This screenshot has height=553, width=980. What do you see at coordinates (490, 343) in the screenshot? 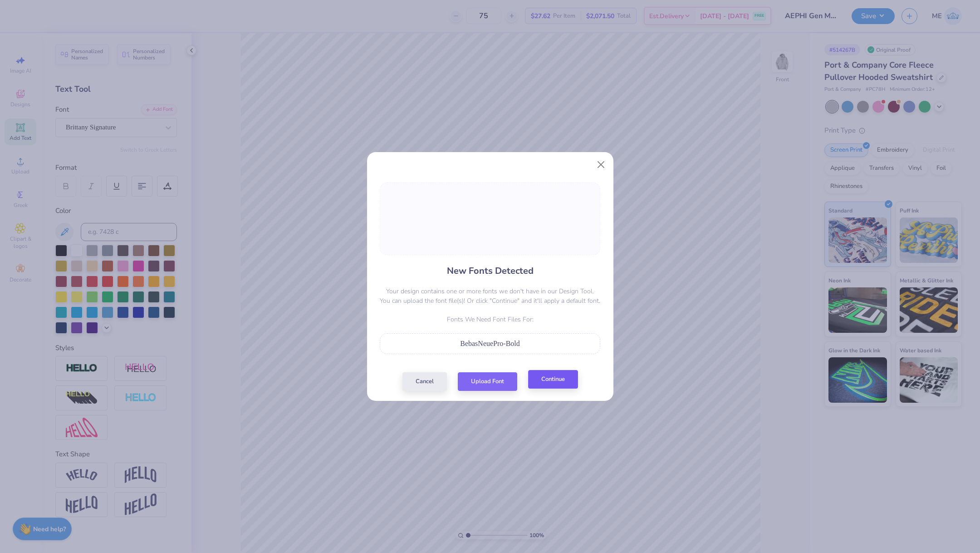
I see `span: BebasNeuePro-Bold` at bounding box center [490, 343].